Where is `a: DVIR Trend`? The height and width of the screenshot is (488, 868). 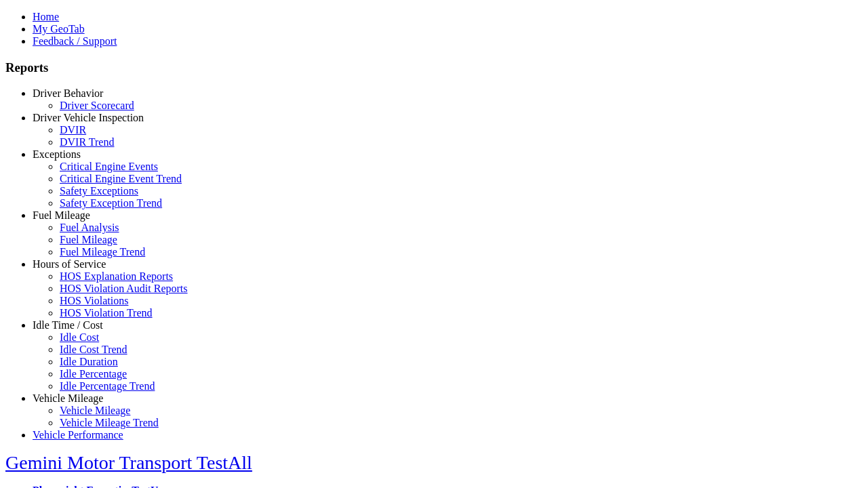 a: DVIR Trend is located at coordinates (87, 142).